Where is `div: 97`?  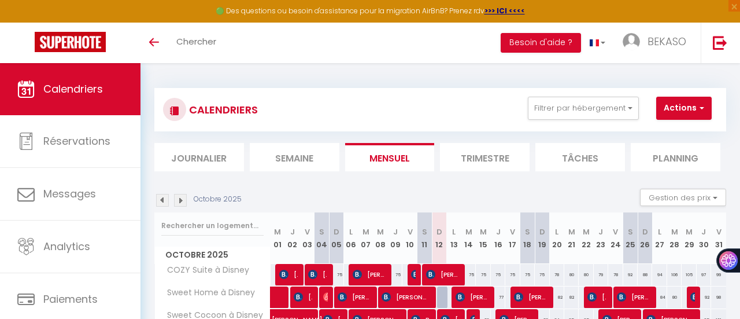 div: 97 is located at coordinates (704, 274).